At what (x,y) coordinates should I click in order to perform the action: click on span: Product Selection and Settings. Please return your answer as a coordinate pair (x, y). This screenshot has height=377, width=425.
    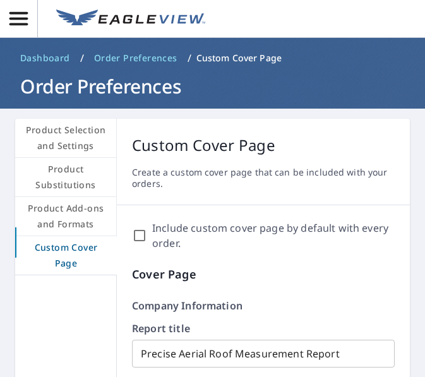
    Looking at the image, I should click on (66, 138).